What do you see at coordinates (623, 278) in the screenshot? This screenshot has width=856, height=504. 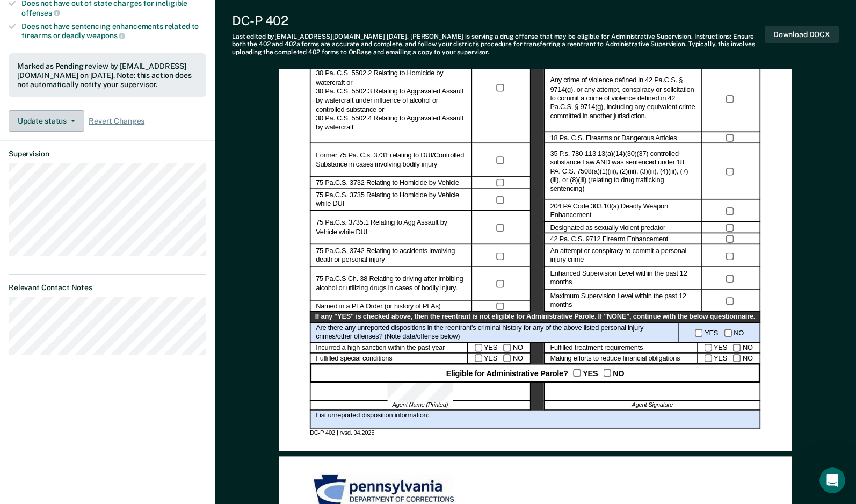 I see `label: Enhanced Supervision Level within the past 12 months` at bounding box center [623, 278].